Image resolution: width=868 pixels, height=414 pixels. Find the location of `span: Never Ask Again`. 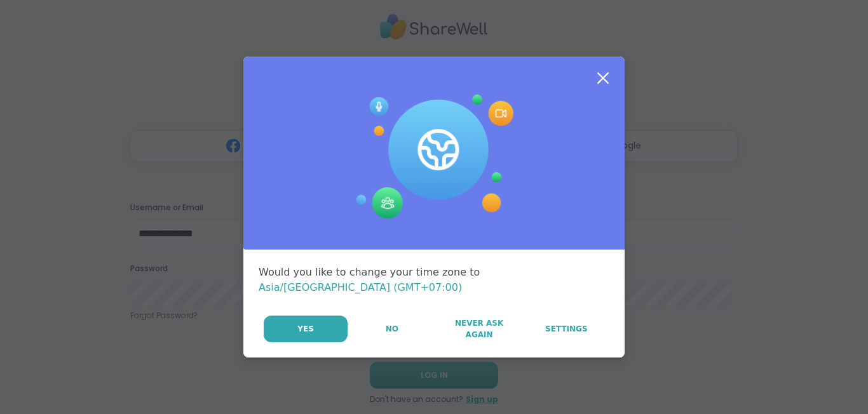

span: Never Ask Again is located at coordinates (479, 329).